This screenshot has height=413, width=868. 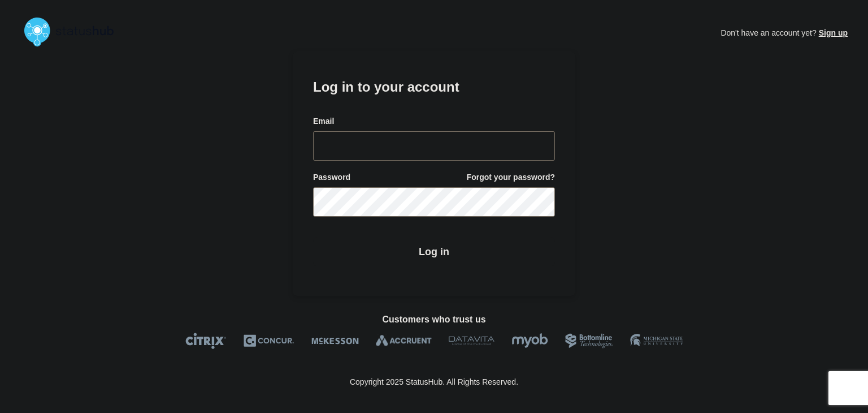 I want to click on span: Email, so click(x=324, y=121).